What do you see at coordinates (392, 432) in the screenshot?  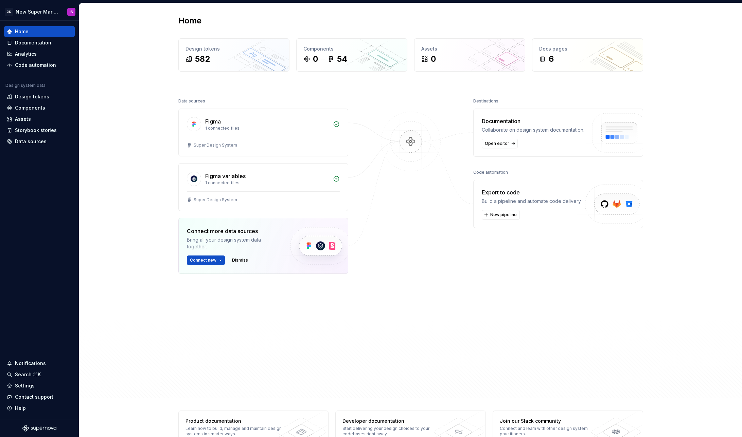 I see `div: Start delivering your design choices to your codebases right away.` at bounding box center [392, 432].